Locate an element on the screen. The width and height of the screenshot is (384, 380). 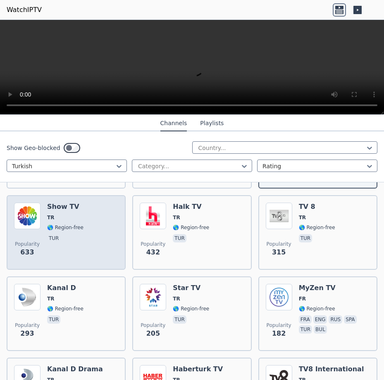
h6: TV 8 is located at coordinates (317, 207).